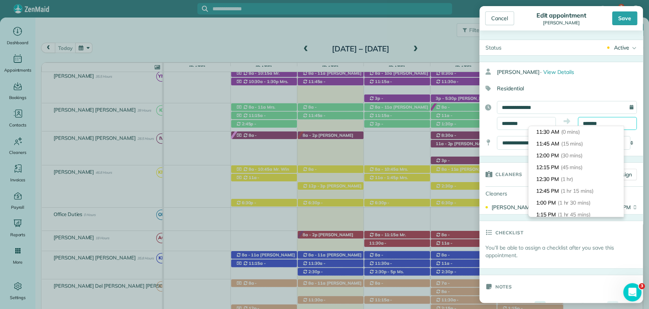 Image resolution: width=649 pixels, height=309 pixels. I want to click on h3: Notes, so click(504, 286).